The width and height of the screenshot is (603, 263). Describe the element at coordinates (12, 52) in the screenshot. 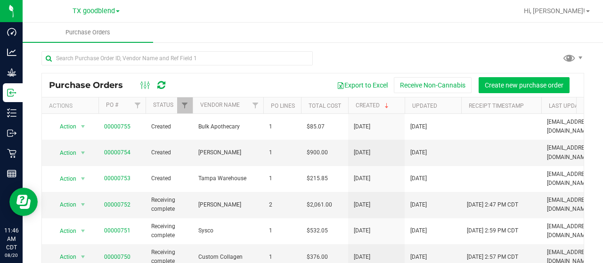

I see `inline-svg: Analytics` at that location.